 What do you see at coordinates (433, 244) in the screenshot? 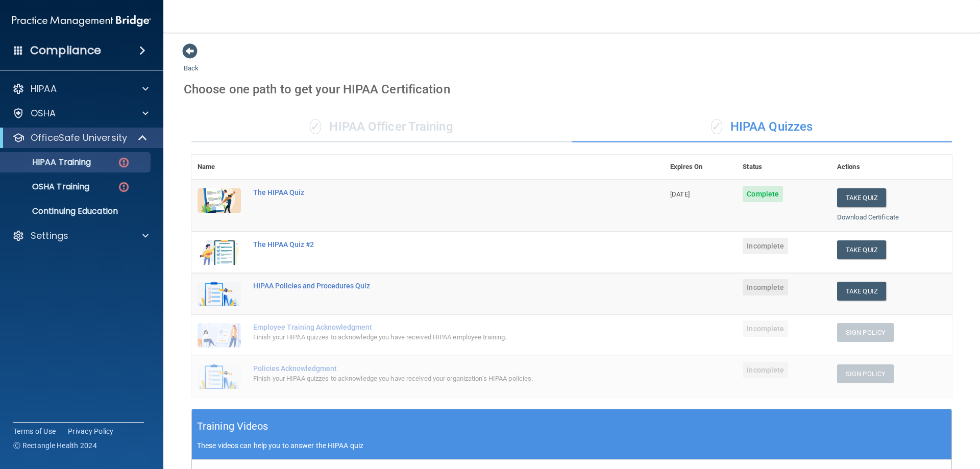
I see `div: The HIPAA Quiz #2` at bounding box center [433, 244].